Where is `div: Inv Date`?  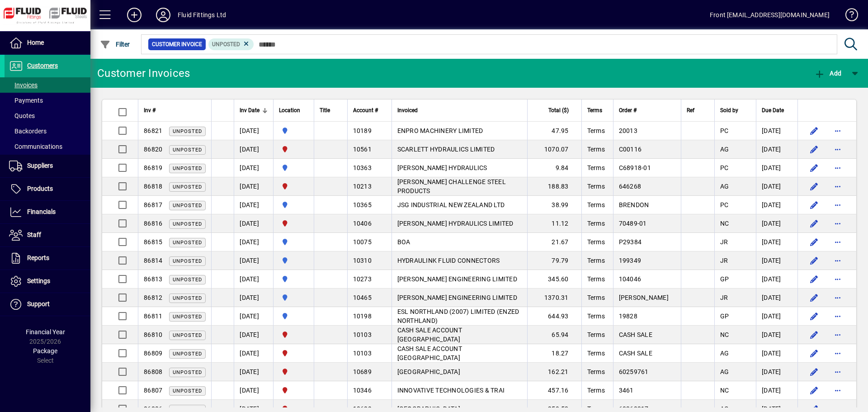
div: Inv Date is located at coordinates (253, 111).